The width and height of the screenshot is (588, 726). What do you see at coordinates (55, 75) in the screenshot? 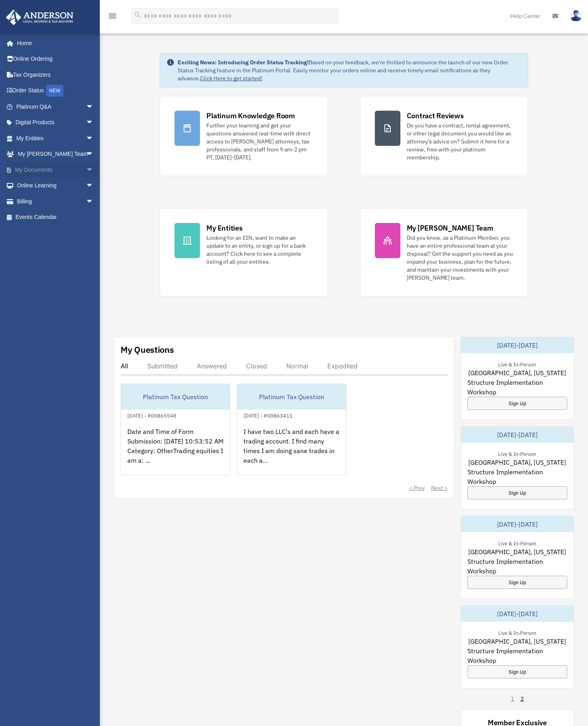
I see `a: Tax Organizers` at bounding box center [55, 75].